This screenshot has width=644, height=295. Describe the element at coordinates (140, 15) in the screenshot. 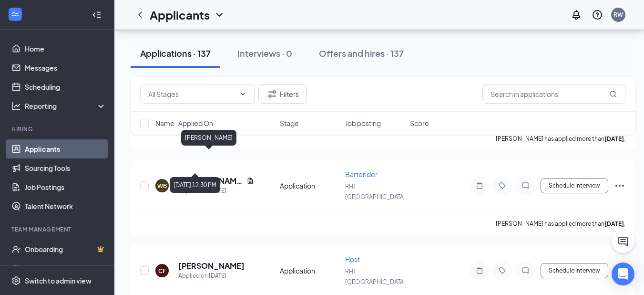

I see `a: ChevronLeft` at that location.